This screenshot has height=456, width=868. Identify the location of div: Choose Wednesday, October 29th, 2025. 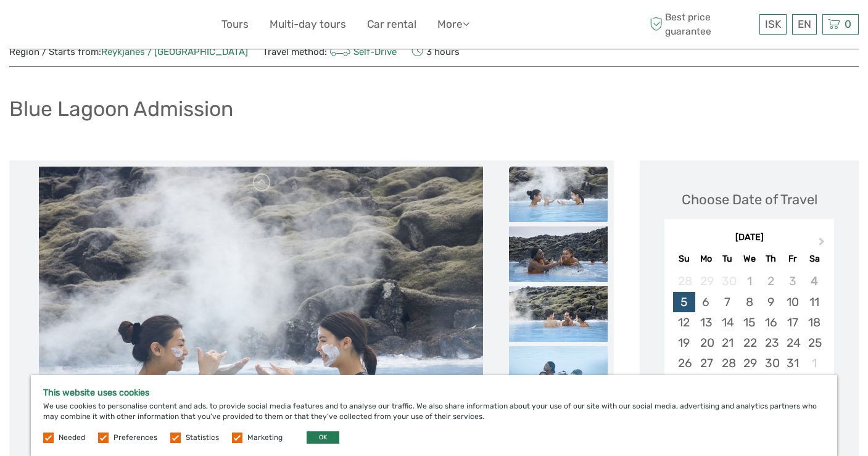
(749, 363).